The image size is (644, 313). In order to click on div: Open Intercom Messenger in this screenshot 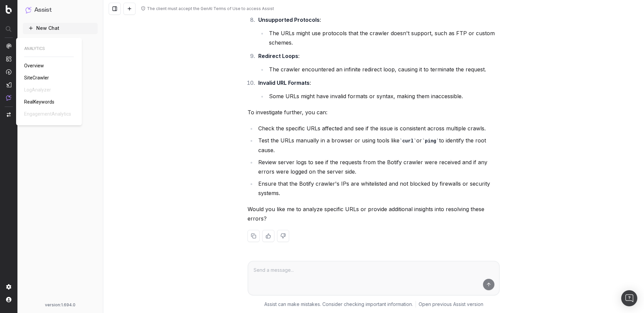, I will do `click(629, 299)`.